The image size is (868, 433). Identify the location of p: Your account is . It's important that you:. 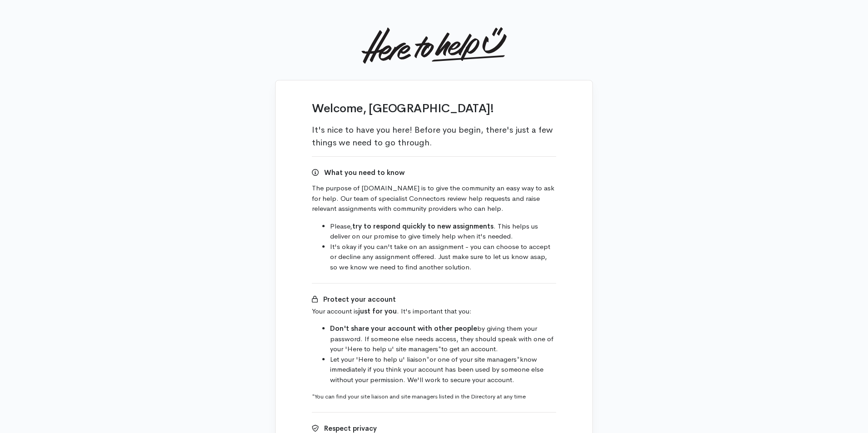
(434, 311).